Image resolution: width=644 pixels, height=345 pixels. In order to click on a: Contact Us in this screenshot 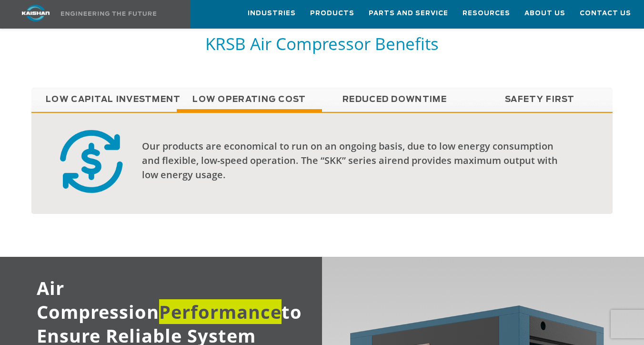, I will do `click(606, 14)`.